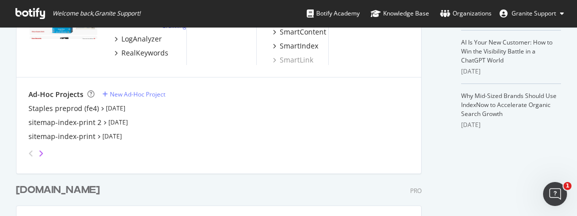 The height and width of the screenshot is (216, 577). I want to click on a: Why Mid-Sized Brands Should Use IndexNow to Accelerate Organic Search Growth, so click(508, 104).